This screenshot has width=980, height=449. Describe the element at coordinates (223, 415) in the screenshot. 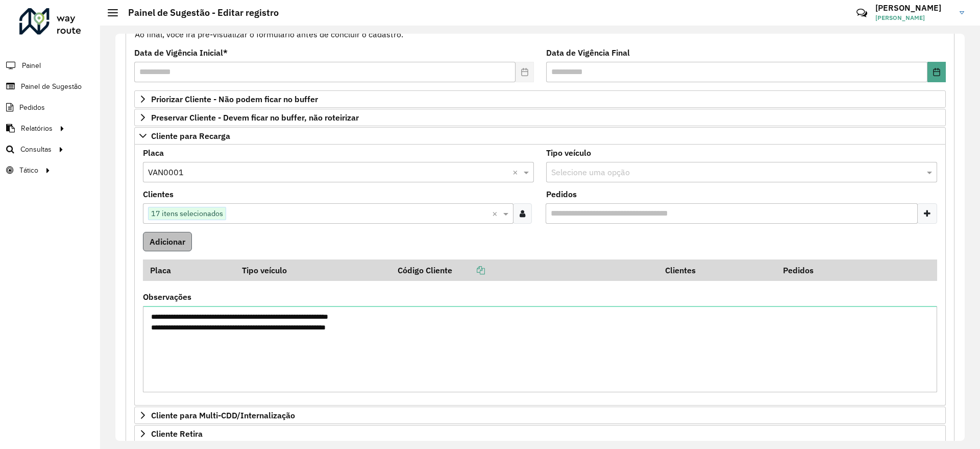

I see `span: Cliente para Multi-CDD/Internalização` at that location.